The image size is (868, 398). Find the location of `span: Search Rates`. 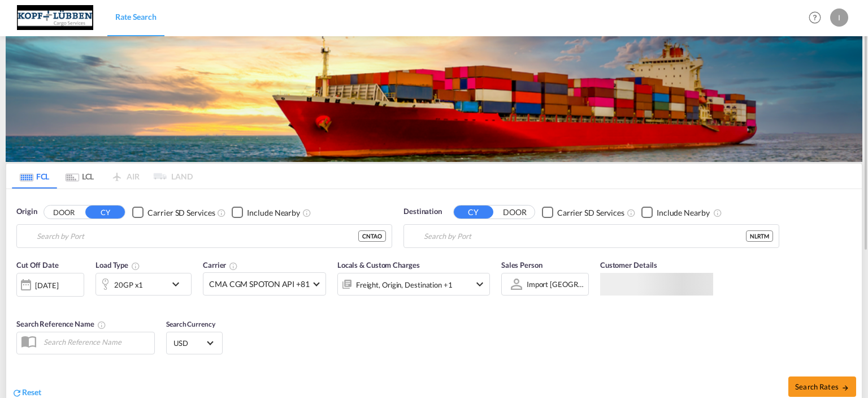

span: Search Rates is located at coordinates (822, 386).